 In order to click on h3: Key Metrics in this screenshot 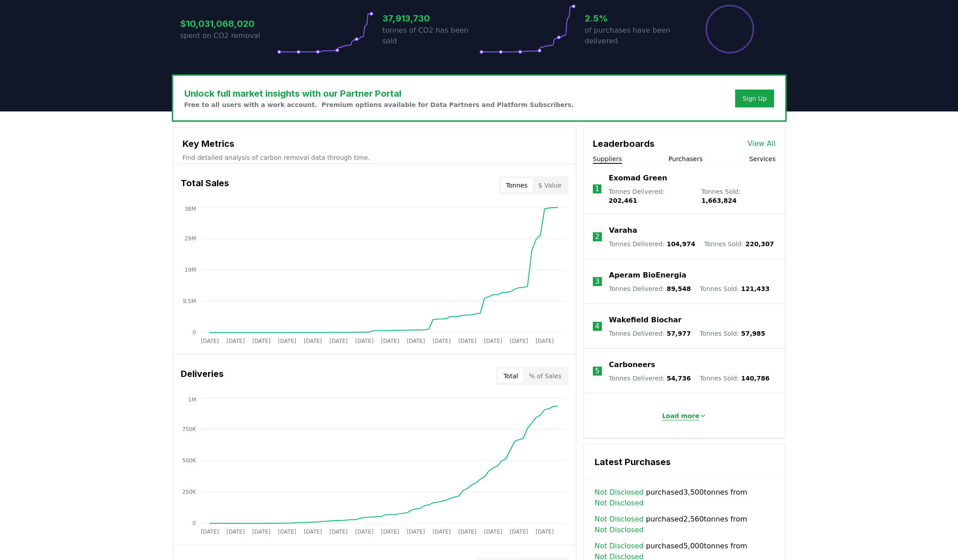, I will do `click(375, 144)`.